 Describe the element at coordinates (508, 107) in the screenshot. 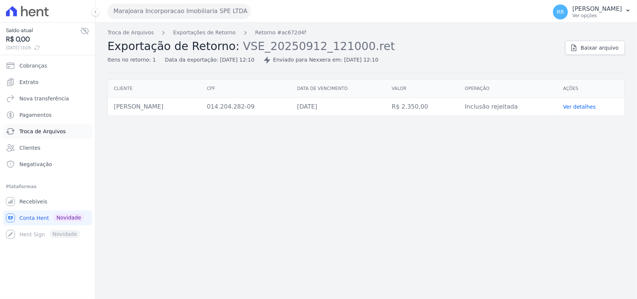

I see `td: Inclusão rejeitada` at that location.